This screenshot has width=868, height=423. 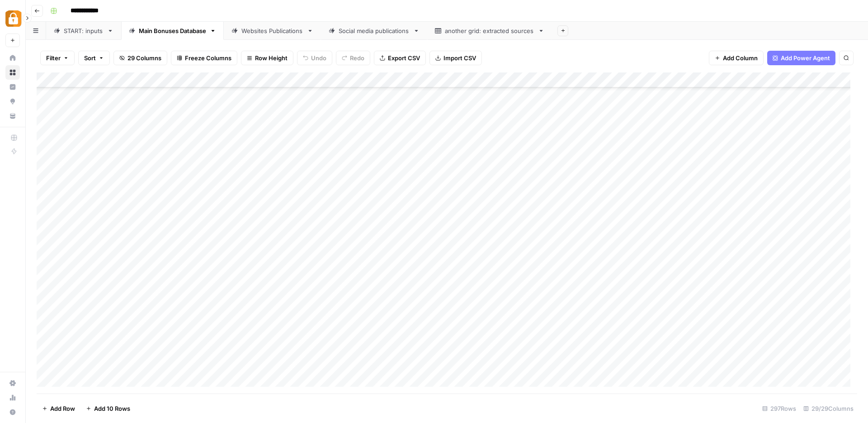 I want to click on a: Websites Publications, so click(x=272, y=31).